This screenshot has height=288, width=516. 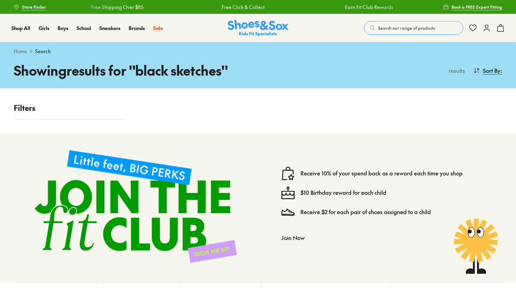 What do you see at coordinates (414, 28) in the screenshot?
I see `button: Search our range of products` at bounding box center [414, 28].